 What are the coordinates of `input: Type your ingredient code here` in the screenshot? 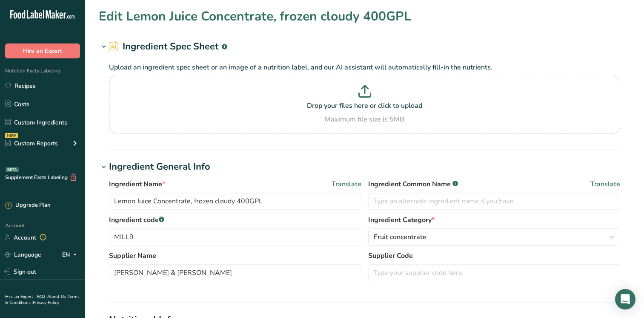 It's located at (235, 237).